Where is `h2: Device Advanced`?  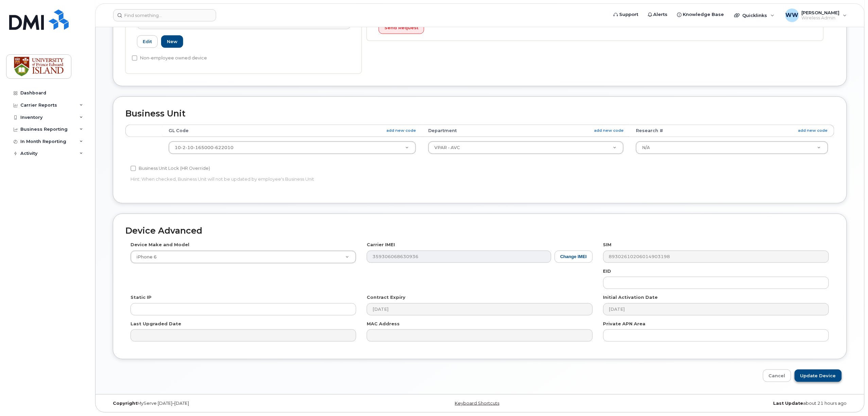
h2: Device Advanced is located at coordinates (479, 231).